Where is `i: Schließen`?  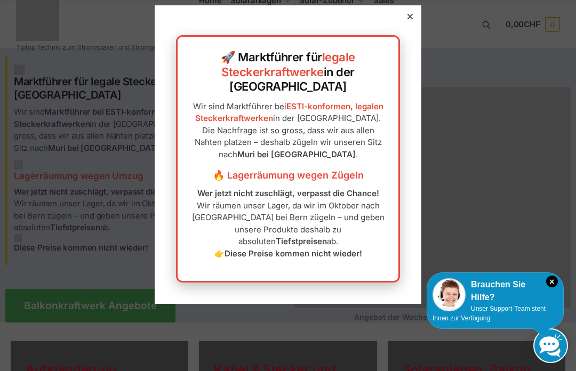
i: Schließen is located at coordinates (552, 281).